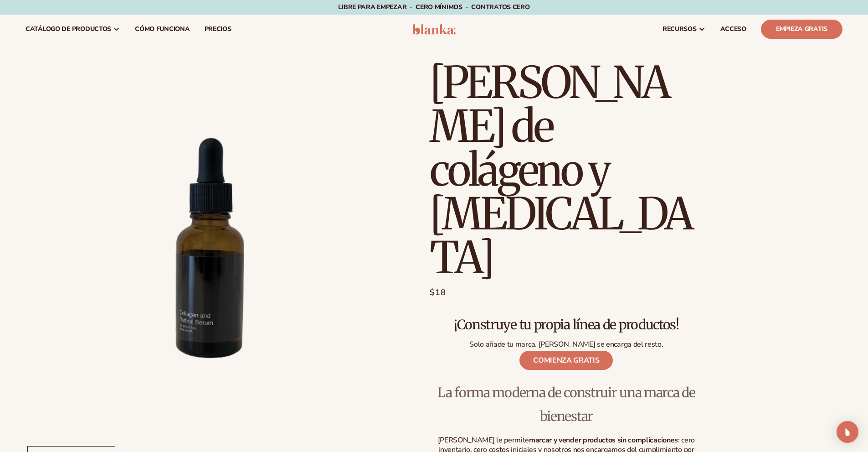  Describe the element at coordinates (566, 325) in the screenshot. I see `font: ¡Construye tu propia línea de productos!` at that location.